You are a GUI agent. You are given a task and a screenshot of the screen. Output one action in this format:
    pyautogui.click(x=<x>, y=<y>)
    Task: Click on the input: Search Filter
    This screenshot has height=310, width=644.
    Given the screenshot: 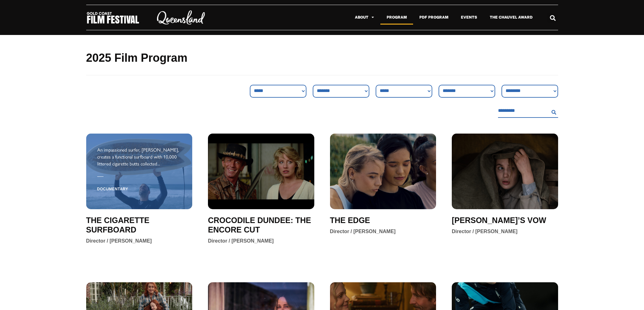 What is the action you would take?
    pyautogui.click(x=523, y=111)
    